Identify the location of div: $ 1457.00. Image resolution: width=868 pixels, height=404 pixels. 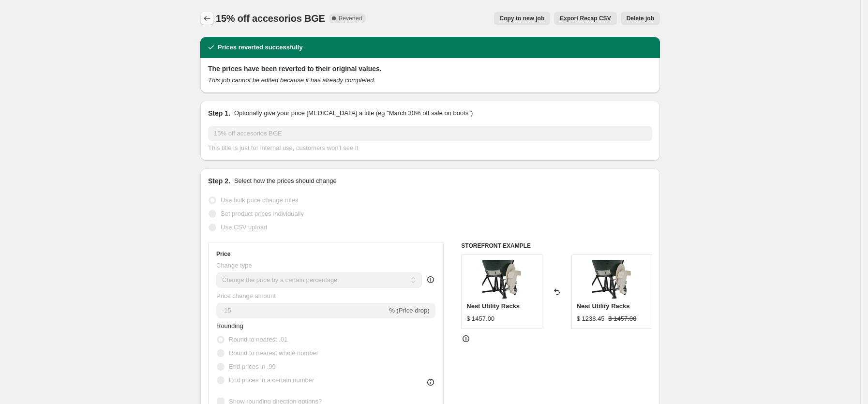
(481, 319).